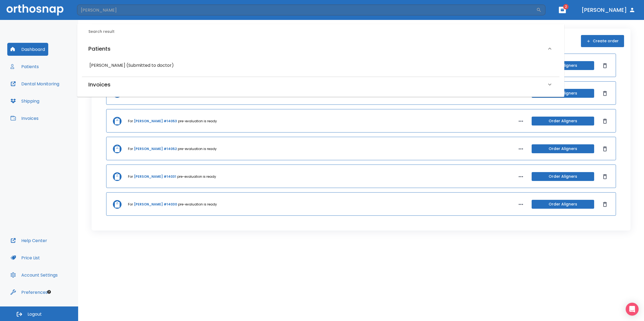 The height and width of the screenshot is (321, 644). I want to click on h6: Invoices, so click(99, 84).